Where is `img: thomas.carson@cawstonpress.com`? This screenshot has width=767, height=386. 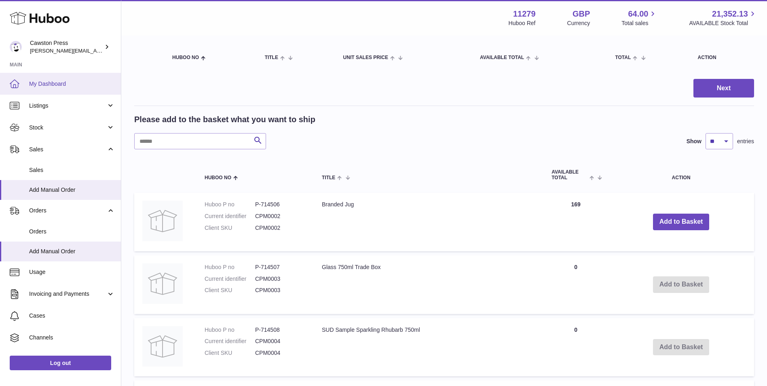 img: thomas.carson@cawstonpress.com is located at coordinates (16, 47).